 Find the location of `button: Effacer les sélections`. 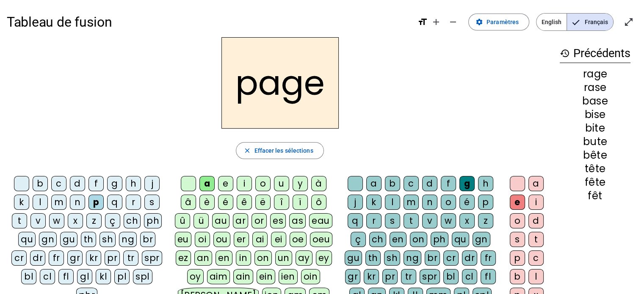

button: Effacer les sélections is located at coordinates (280, 150).